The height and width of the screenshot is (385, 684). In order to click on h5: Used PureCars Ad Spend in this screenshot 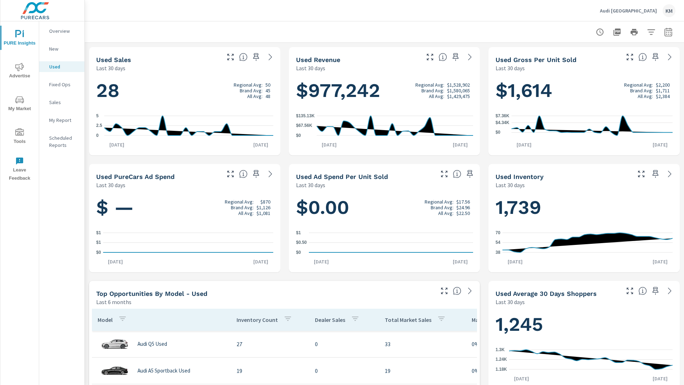, I will do `click(135, 176)`.